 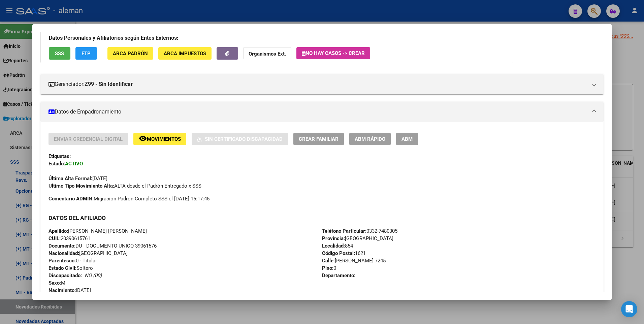 What do you see at coordinates (56, 164) in the screenshot?
I see `strong: Estado:` at bounding box center [56, 164].